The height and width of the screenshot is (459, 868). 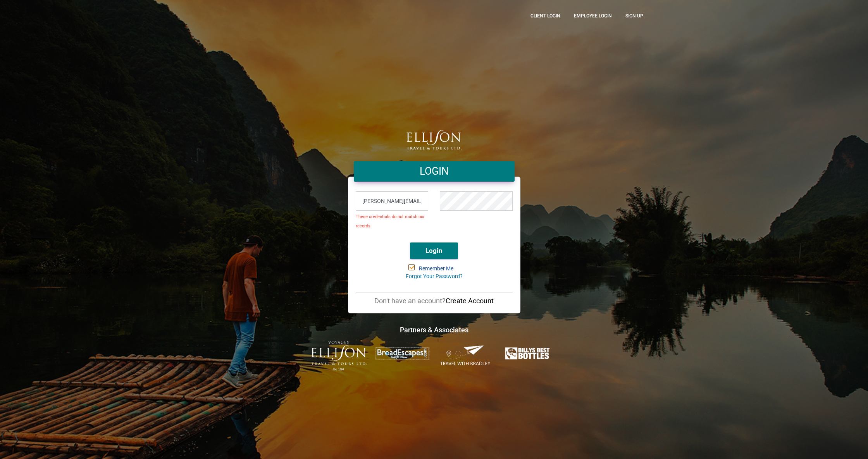 I want to click on a: Employee Login, so click(x=593, y=16).